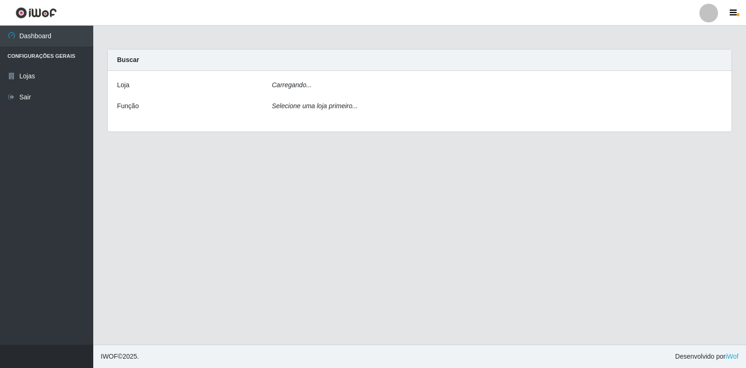 This screenshot has width=746, height=368. What do you see at coordinates (732, 356) in the screenshot?
I see `a: iWof` at bounding box center [732, 356].